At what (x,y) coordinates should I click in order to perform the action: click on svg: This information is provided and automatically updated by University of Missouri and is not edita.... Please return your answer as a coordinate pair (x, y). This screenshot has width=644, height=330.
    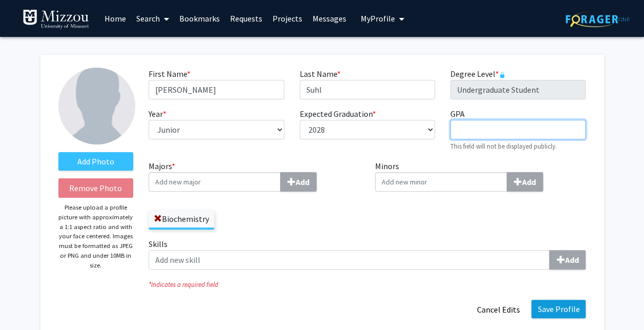
    Looking at the image, I should click on (502, 75).